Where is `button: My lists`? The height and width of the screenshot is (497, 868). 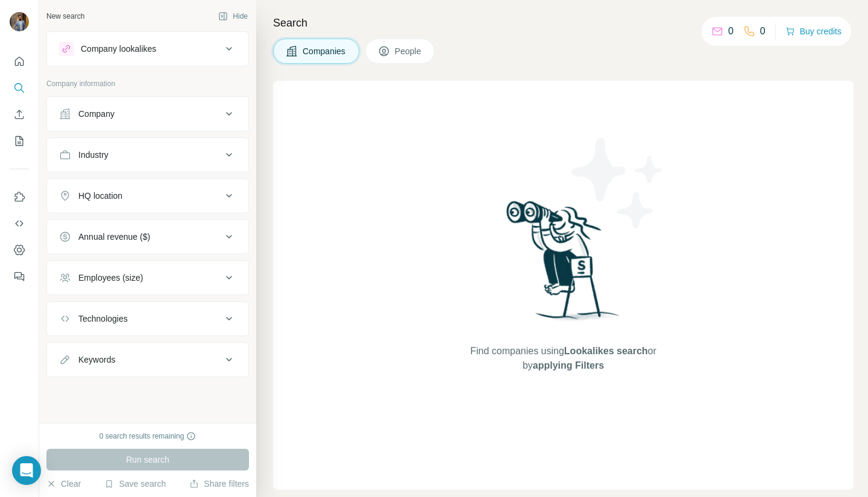
button: My lists is located at coordinates (19, 141).